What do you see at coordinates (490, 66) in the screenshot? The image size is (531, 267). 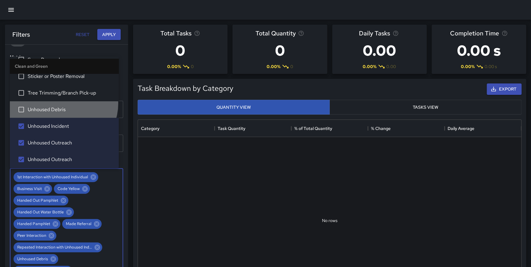 I see `span: 0.00 s` at bounding box center [490, 66].